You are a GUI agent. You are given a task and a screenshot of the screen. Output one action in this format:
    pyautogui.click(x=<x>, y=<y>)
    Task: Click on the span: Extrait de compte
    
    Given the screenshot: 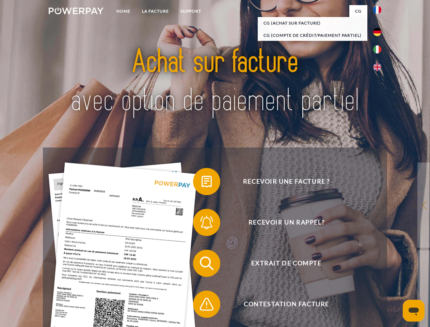 What is the action you would take?
    pyautogui.click(x=287, y=263)
    